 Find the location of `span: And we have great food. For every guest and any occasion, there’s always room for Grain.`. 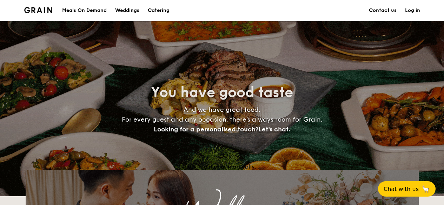

span: And we have great food. For every guest and any occasion, there’s always room for Grain. is located at coordinates (222, 120).